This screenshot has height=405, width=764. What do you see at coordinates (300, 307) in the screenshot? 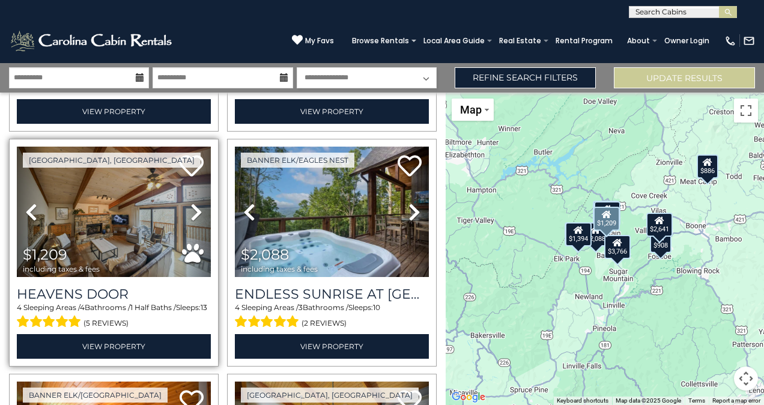
I see `span: 3` at bounding box center [300, 307].